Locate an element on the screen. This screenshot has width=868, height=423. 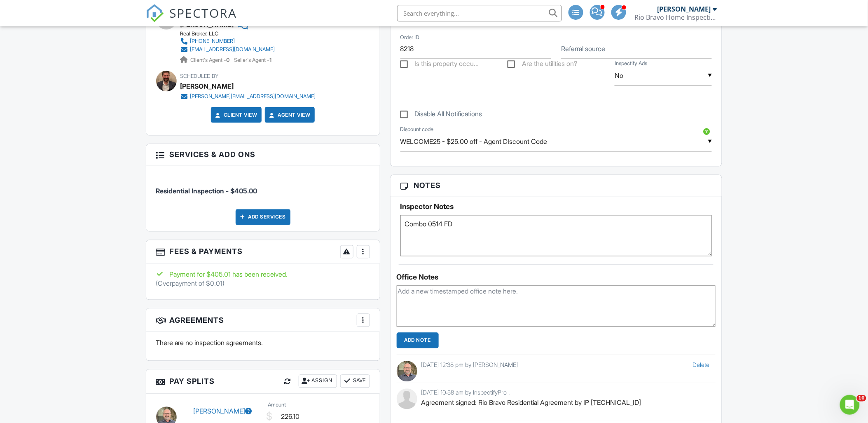
li: Service: Residential Inspection is located at coordinates (263, 187).